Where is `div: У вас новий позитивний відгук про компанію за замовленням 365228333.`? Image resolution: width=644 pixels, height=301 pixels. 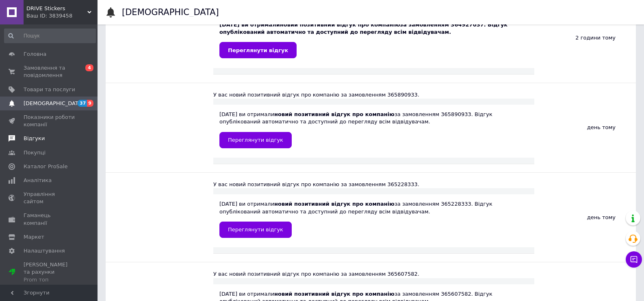 div: У вас новий позитивний відгук про компанію за замовленням 365228333. is located at coordinates (374, 184).